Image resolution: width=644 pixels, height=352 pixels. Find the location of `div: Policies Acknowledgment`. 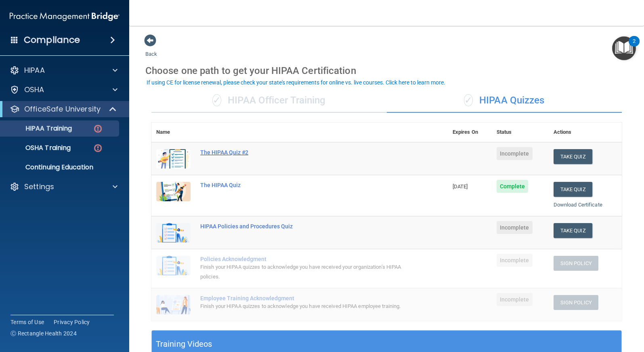

div: Policies Acknowledgment is located at coordinates (304, 259).